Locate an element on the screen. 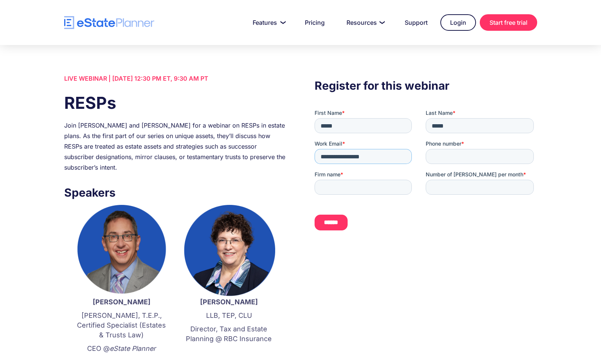  a: Resources is located at coordinates (365, 22).